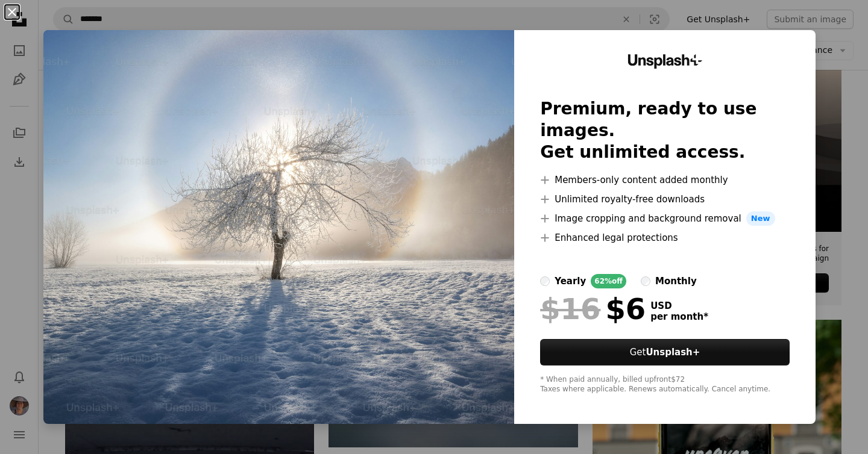 This screenshot has height=454, width=868. Describe the element at coordinates (592, 309) in the screenshot. I see `div: $6` at that location.